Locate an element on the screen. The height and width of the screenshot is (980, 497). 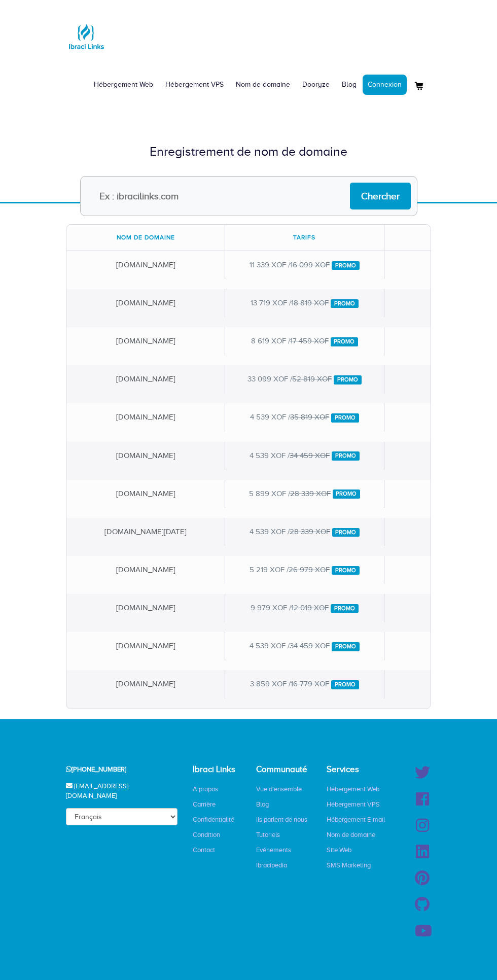
del: 52 819 XOF is located at coordinates (312, 379).